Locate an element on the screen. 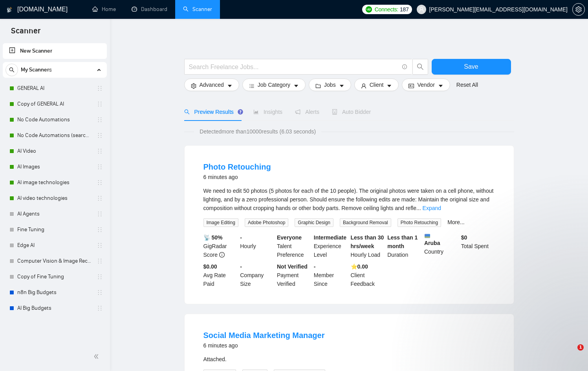 This screenshot has height=371, width=588. img: logo is located at coordinates (10, 10).